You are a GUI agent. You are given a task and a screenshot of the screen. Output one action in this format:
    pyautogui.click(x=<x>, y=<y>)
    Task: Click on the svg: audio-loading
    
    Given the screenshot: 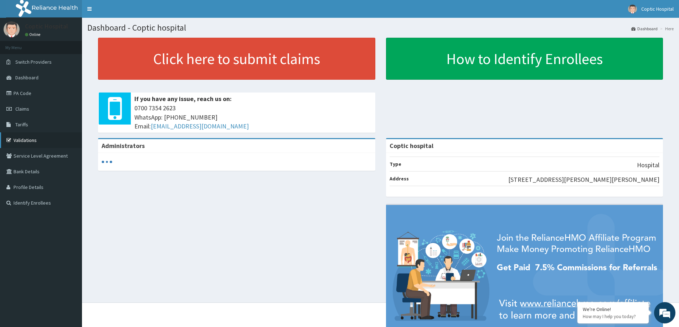 What is the action you would take?
    pyautogui.click(x=107, y=162)
    